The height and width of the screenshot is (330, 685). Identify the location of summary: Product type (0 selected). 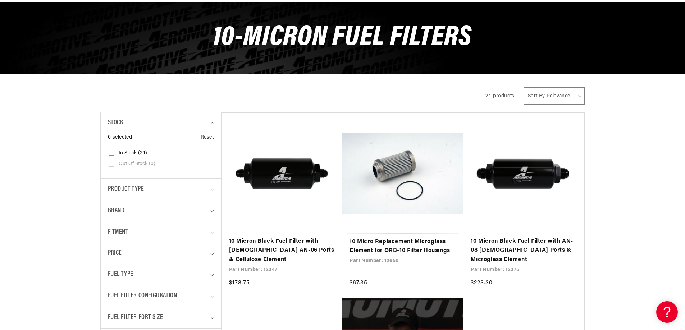
(161, 189).